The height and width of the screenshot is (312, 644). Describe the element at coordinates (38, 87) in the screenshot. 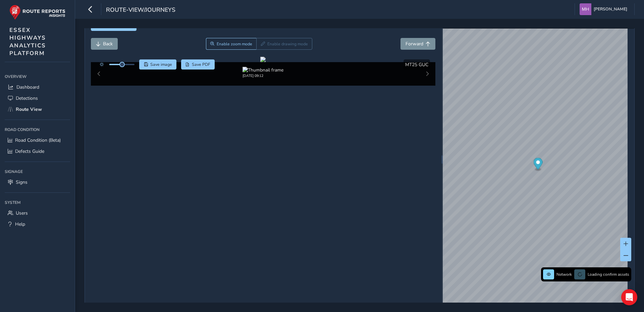

I see `a: Dashboard` at that location.